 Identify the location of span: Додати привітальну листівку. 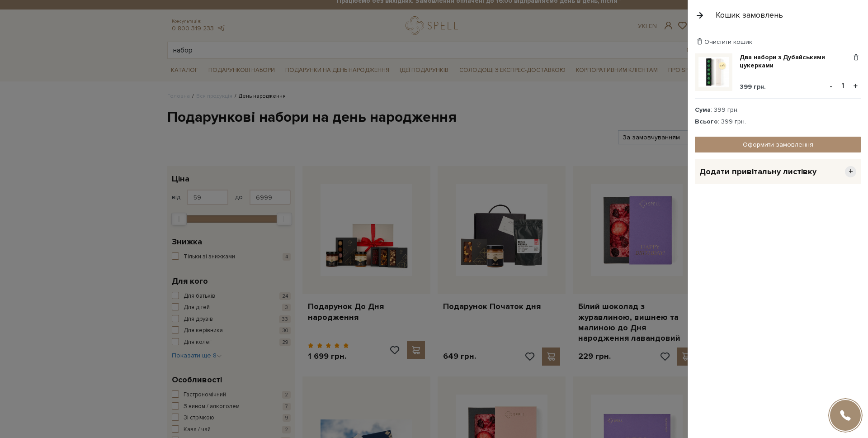
(757, 172).